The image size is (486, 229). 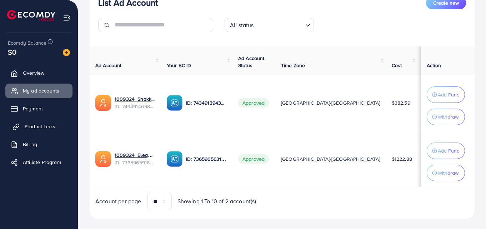 I want to click on a: Payment, so click(x=39, y=108).